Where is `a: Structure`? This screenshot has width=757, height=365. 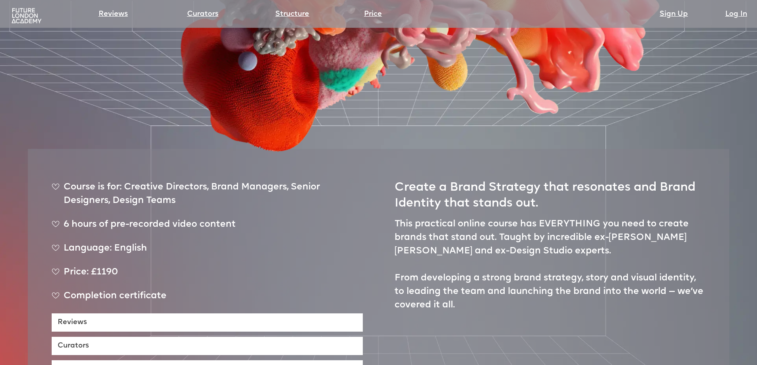
a: Structure is located at coordinates (292, 14).